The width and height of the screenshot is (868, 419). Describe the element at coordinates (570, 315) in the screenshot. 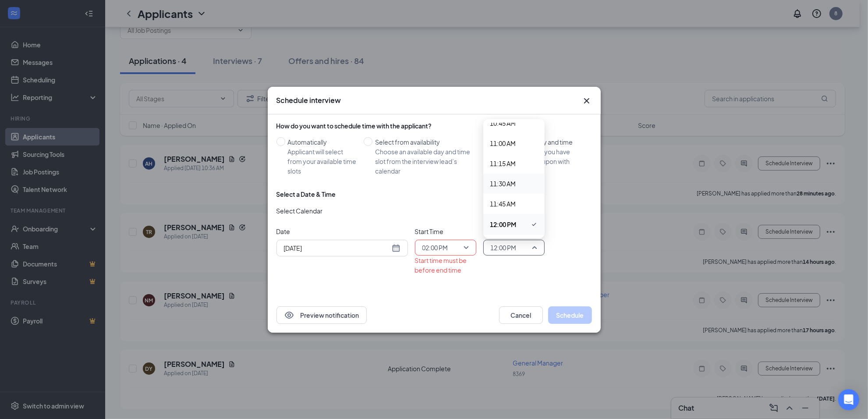

I see `button: Schedule` at that location.